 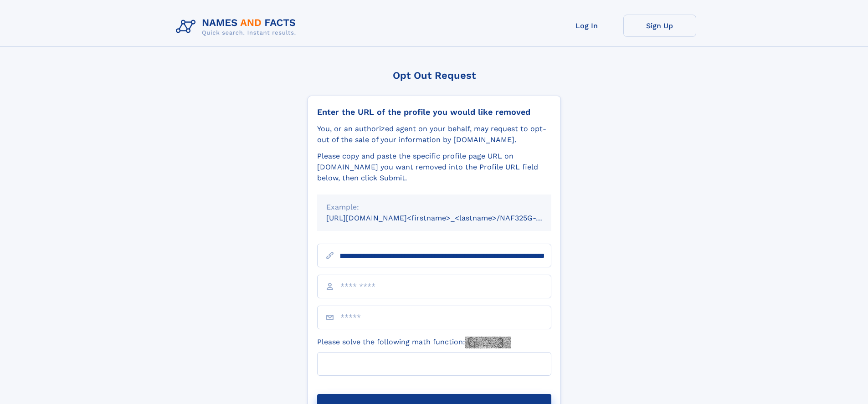 I want to click on label: Please solve the following math function:, so click(x=414, y=342).